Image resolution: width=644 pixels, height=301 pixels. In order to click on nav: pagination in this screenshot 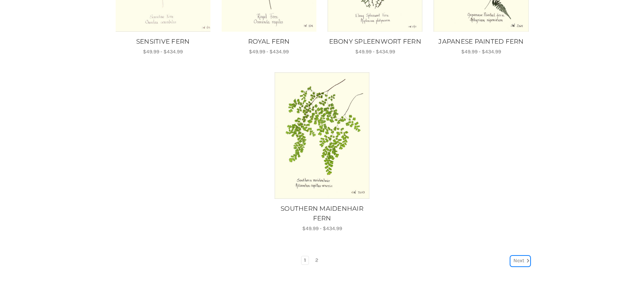, I will do `click(322, 260)`.